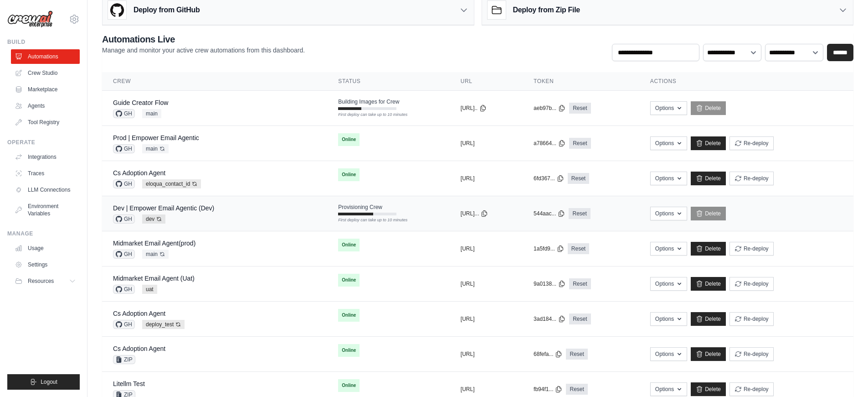  Describe the element at coordinates (171, 184) in the screenshot. I see `span: eloqua_contact_id` at that location.